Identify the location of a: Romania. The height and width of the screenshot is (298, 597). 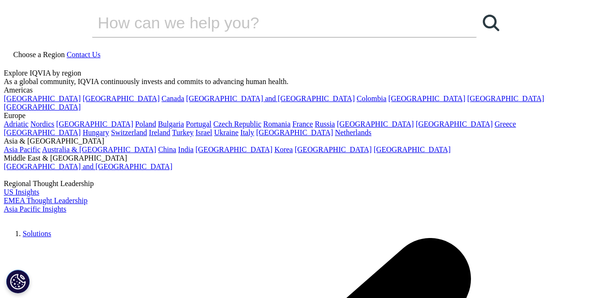
(277, 124).